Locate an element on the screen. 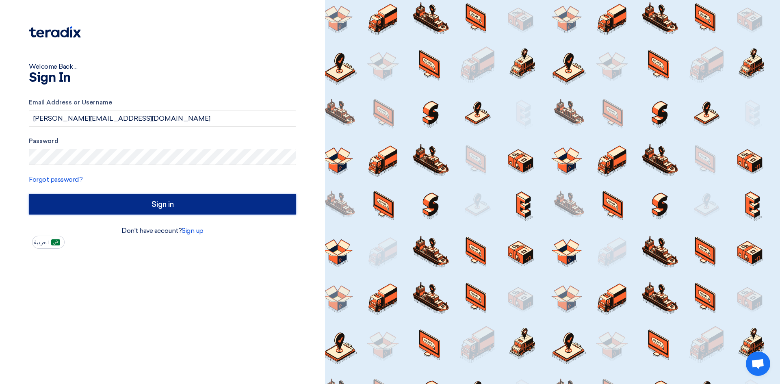 The image size is (780, 384). div: Welcome Back ... is located at coordinates (162, 67).